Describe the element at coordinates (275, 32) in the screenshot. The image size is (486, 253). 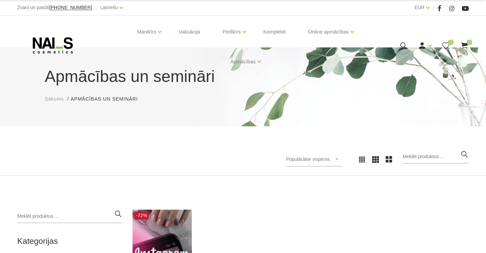
I see `a: Komplekti` at that location.